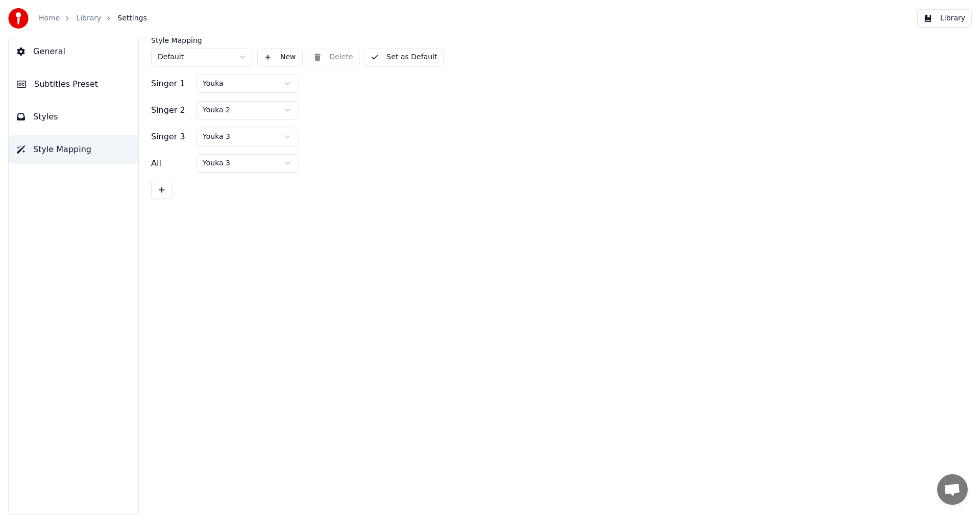 The image size is (980, 515). Describe the element at coordinates (88, 19) in the screenshot. I see `a: Library` at that location.